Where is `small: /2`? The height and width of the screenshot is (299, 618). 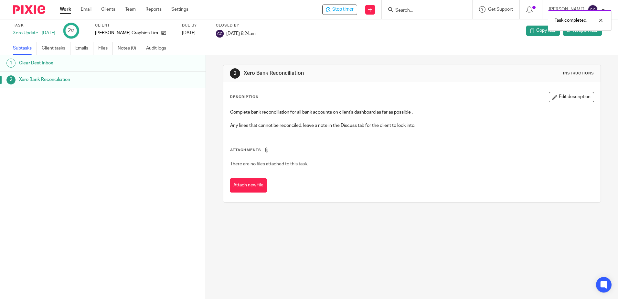 small: /2 is located at coordinates (72, 31).